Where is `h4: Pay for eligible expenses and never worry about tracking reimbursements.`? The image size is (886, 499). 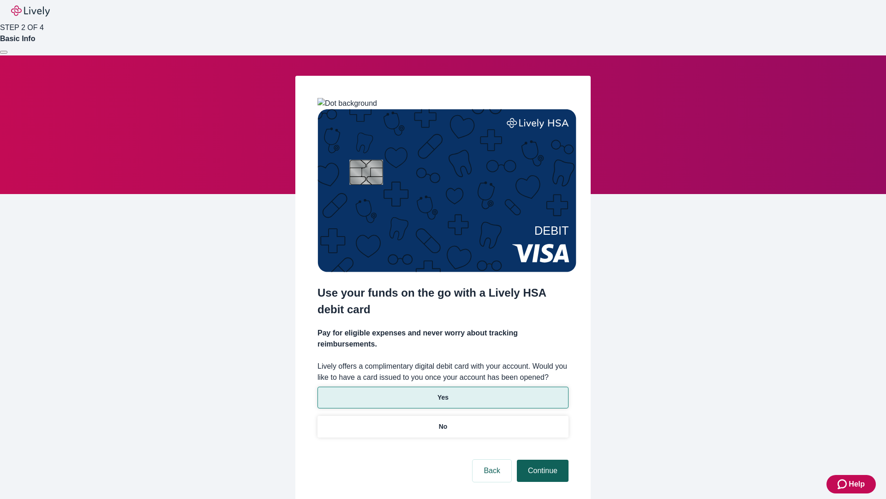 h4: Pay for eligible expenses and never worry about tracking reimbursements. is located at coordinates (443, 338).